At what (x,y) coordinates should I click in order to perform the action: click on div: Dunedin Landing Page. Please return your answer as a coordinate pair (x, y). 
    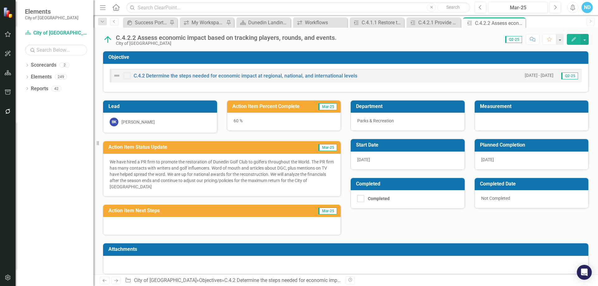
    Looking at the image, I should click on (268, 22).